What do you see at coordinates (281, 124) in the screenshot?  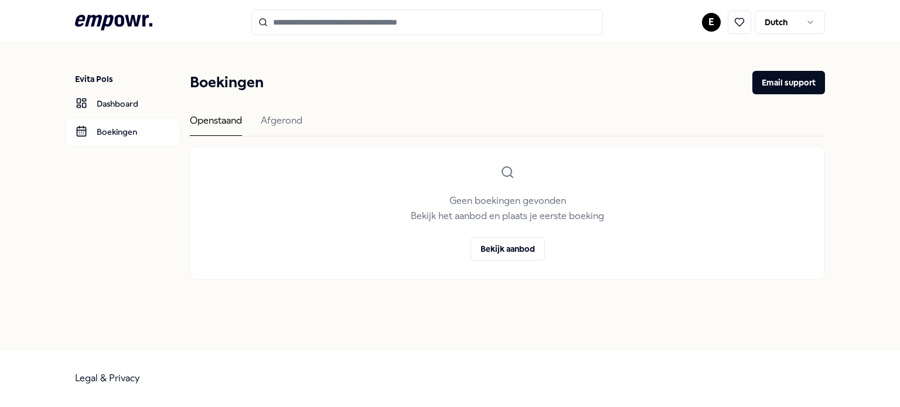 I see `div: Afgerond` at bounding box center [281, 124].